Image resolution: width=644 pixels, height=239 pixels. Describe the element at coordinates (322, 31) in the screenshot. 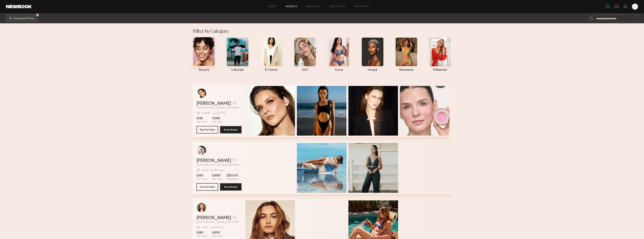

I see `div: Filter by Category` at that location.